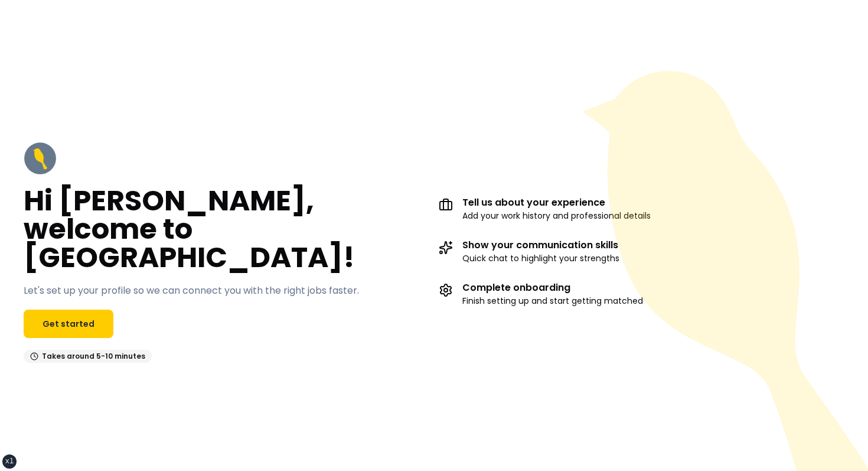 This screenshot has height=471, width=868. Describe the element at coordinates (69, 324) in the screenshot. I see `a: Get started` at that location.